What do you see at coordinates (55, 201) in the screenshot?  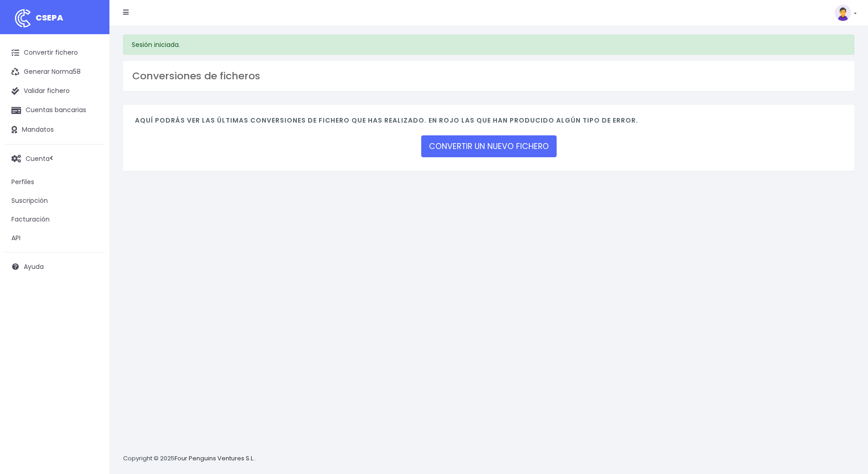 I see `a: Suscripción` at bounding box center [55, 201].